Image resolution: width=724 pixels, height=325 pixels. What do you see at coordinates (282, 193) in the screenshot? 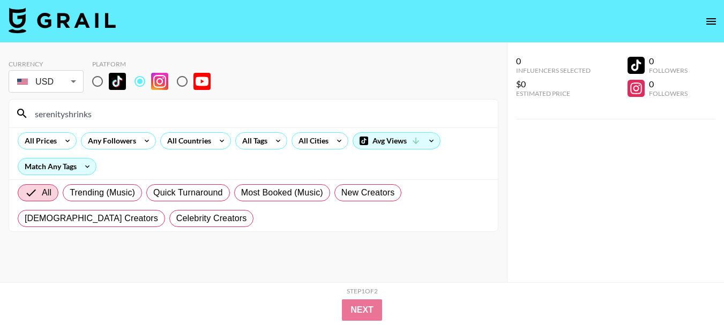
I see `span: Most Booked (Music)` at bounding box center [282, 193].